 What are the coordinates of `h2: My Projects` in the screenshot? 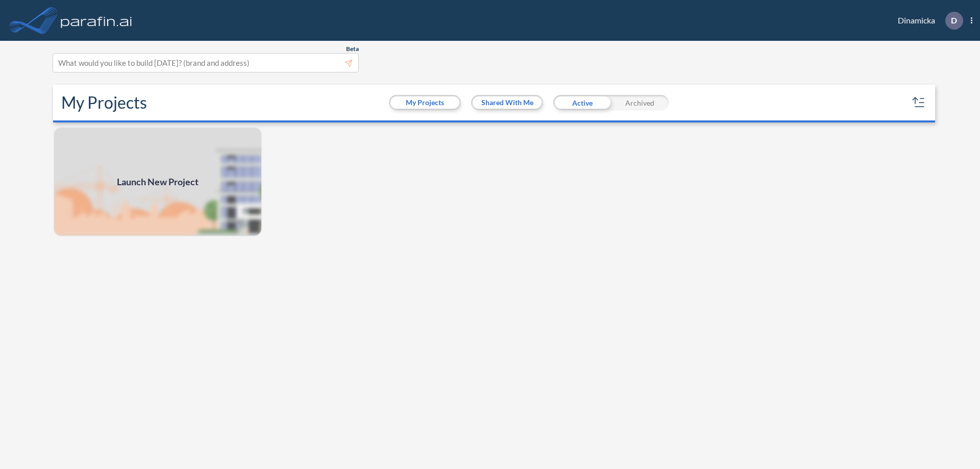 It's located at (104, 102).